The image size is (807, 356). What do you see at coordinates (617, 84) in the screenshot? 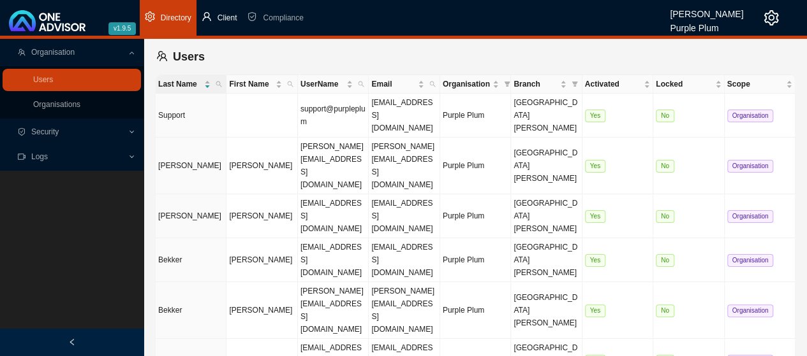
I see `th: Activated` at bounding box center [617, 84].